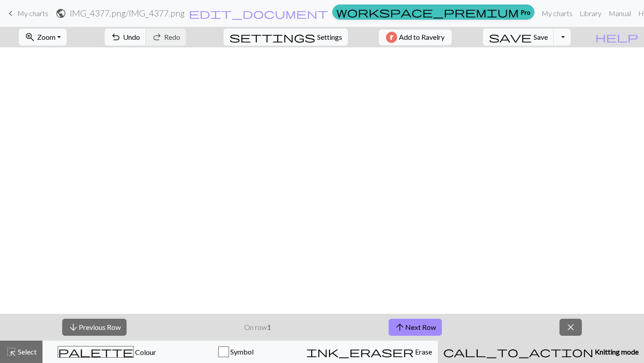 This screenshot has width=644, height=363. What do you see at coordinates (273, 37) in the screenshot?
I see `span: settings` at bounding box center [273, 37].